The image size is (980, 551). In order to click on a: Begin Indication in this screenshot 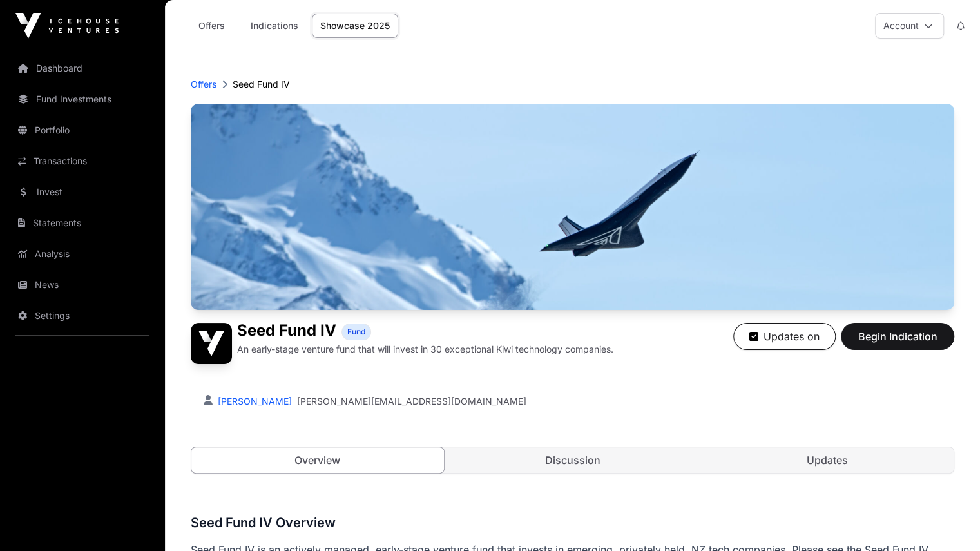, I will do `click(898, 342)`.